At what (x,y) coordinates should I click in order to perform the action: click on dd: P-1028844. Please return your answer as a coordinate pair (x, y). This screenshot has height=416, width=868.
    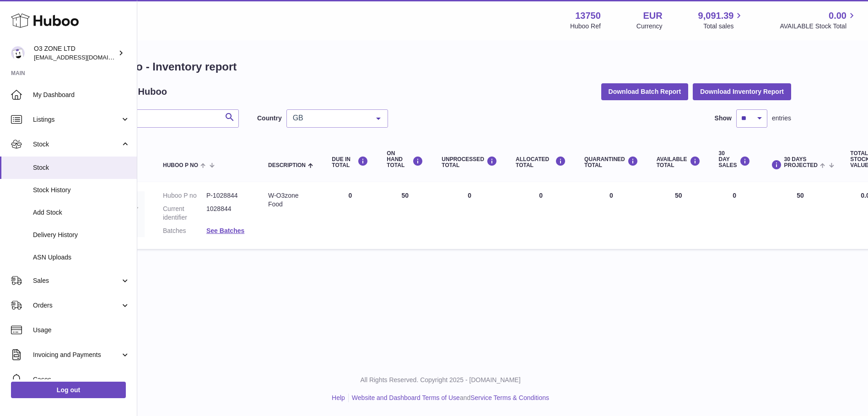
    Looking at the image, I should click on (228, 195).